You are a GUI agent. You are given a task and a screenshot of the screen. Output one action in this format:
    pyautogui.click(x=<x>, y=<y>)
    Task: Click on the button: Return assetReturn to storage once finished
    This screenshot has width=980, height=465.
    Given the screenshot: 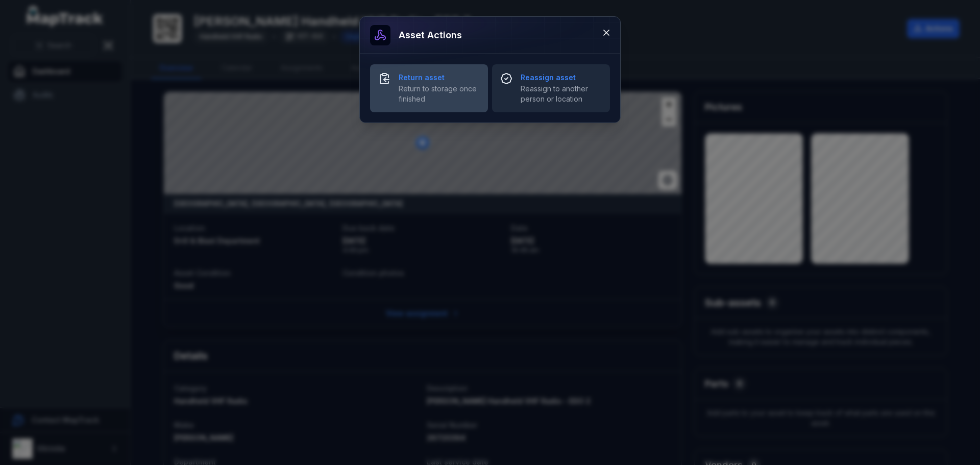 What is the action you would take?
    pyautogui.click(x=429, y=88)
    